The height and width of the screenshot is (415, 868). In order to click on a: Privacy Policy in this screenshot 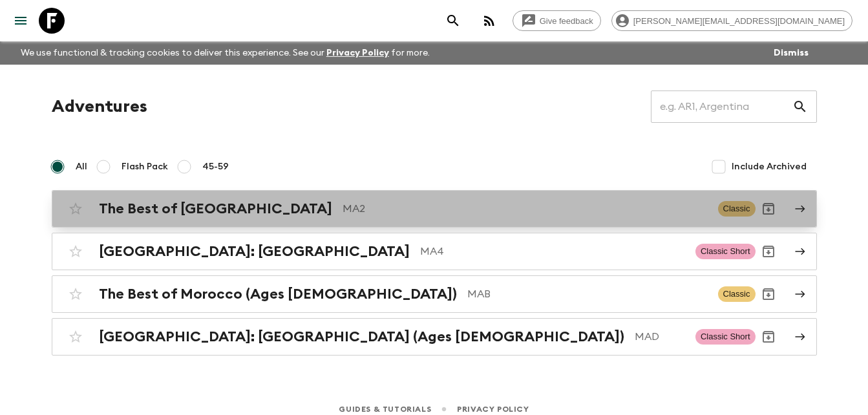, I will do `click(357, 53)`.